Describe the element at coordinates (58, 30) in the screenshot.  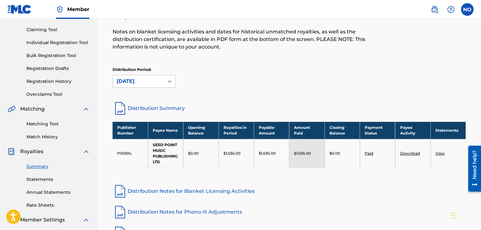
I see `a: Claiming Tool` at that location.